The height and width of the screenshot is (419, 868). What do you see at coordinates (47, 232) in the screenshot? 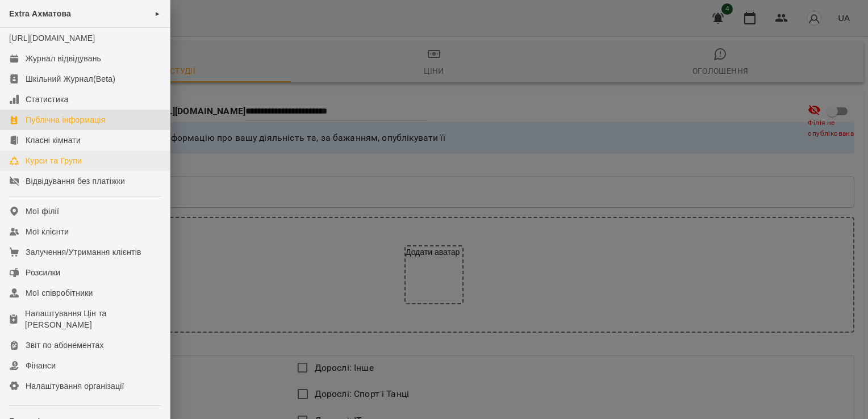
I see `div: Мої клієнти` at bounding box center [47, 232].